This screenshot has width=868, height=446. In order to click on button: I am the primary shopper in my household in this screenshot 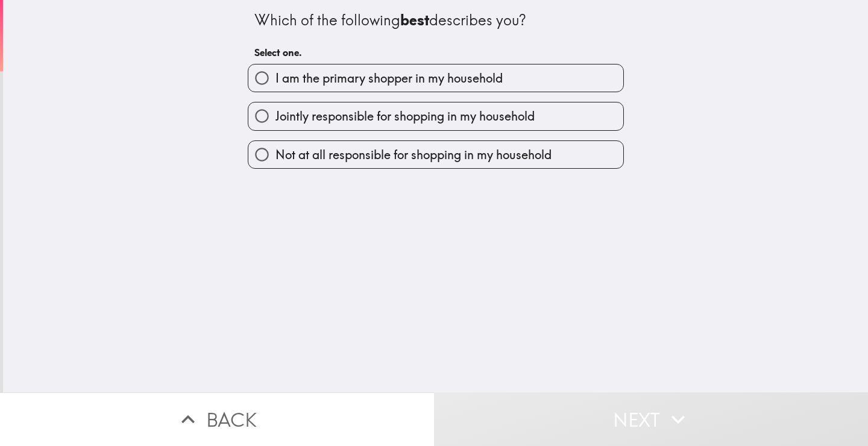, I will do `click(436, 78)`.